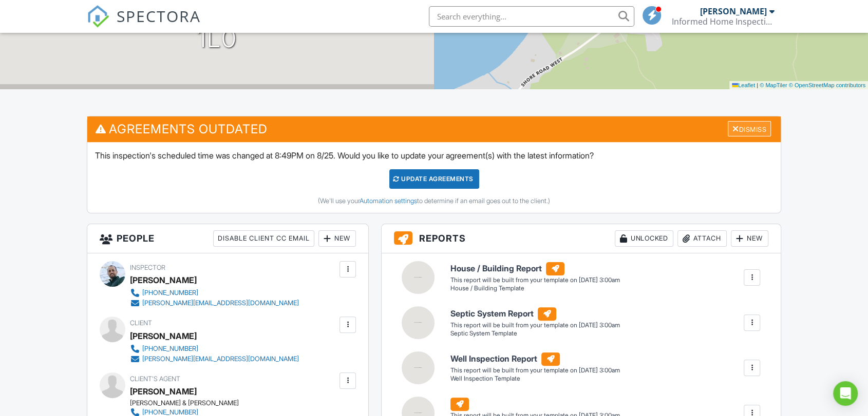 The width and height of the screenshot is (868, 416). What do you see at coordinates (159, 16) in the screenshot?
I see `span: SPECTORA` at bounding box center [159, 16].